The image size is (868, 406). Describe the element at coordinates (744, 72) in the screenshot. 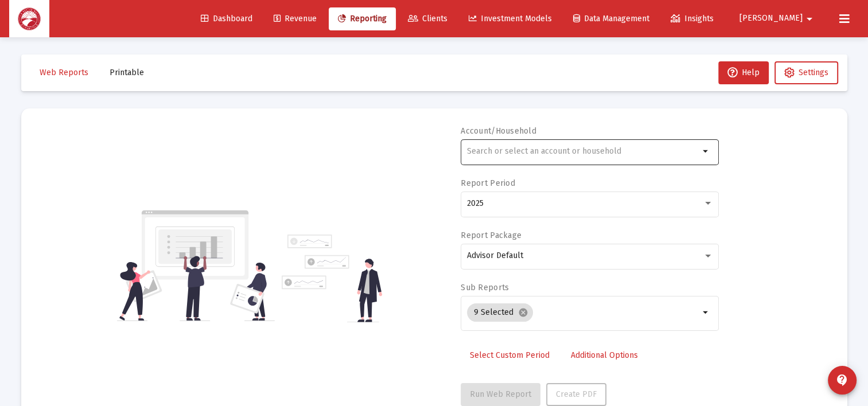

I see `span: Help` at that location.